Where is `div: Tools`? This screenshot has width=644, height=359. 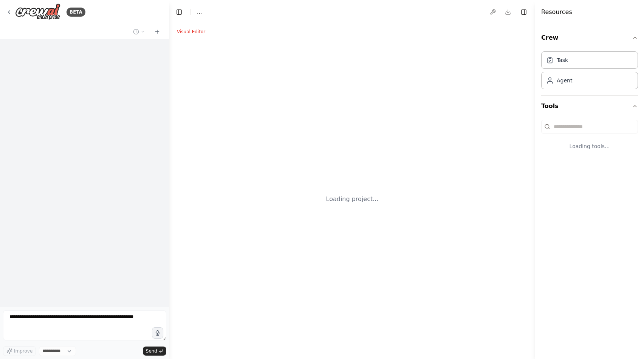 div: Tools is located at coordinates (589, 139).